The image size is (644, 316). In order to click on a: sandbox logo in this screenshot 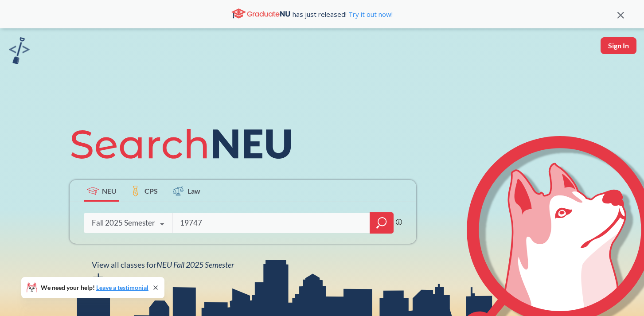, I will do `click(19, 52)`.